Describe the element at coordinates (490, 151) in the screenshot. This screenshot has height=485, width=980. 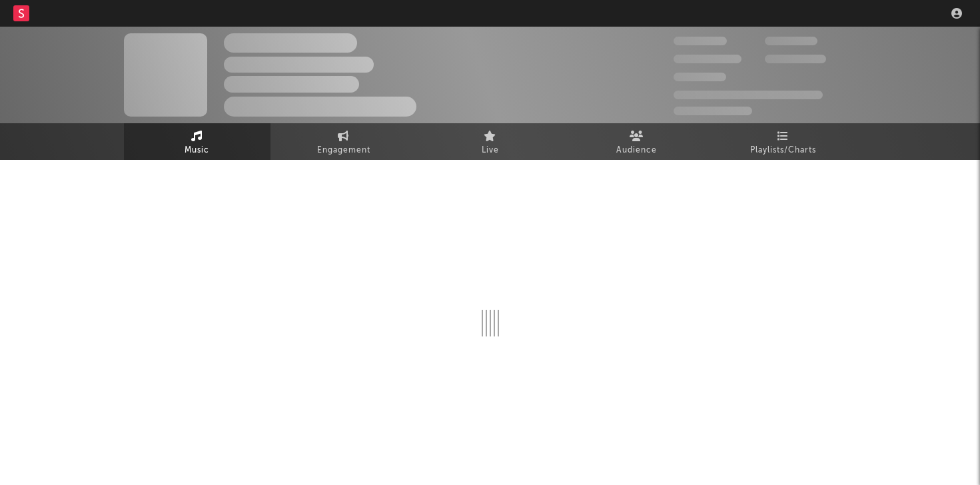
I see `span: Live` at that location.